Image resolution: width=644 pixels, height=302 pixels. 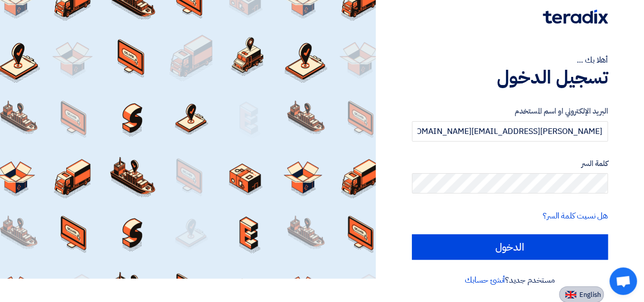 What do you see at coordinates (509, 163) in the screenshot?
I see `label: كلمة السر` at bounding box center [509, 163].